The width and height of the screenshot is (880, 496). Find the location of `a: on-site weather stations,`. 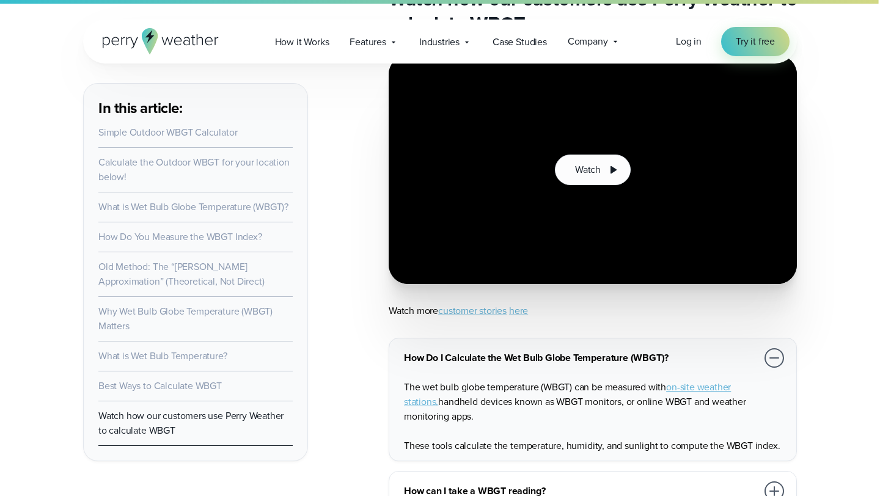

a: on-site weather stations, is located at coordinates (567, 394).